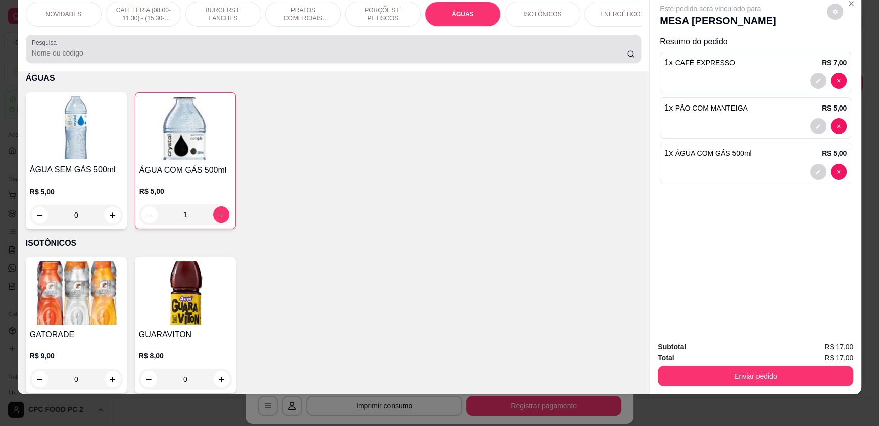 The image size is (879, 426). I want to click on p: ENERGÉTICOS, so click(622, 14).